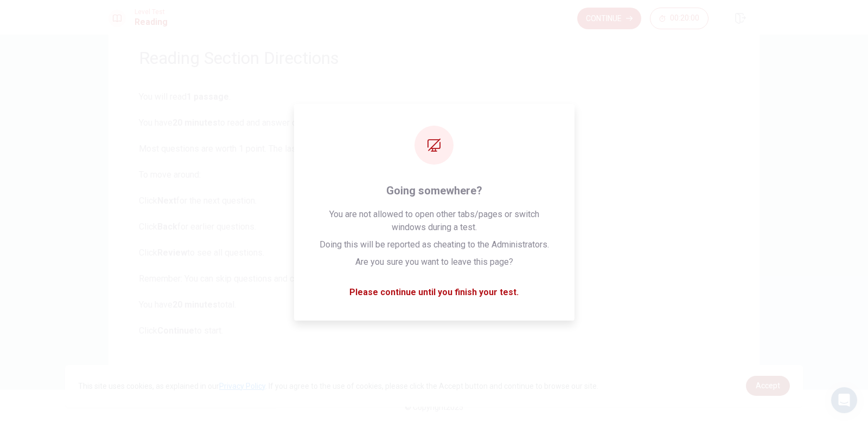 The image size is (868, 424). I want to click on div: Open Intercom Messenger, so click(844, 401).